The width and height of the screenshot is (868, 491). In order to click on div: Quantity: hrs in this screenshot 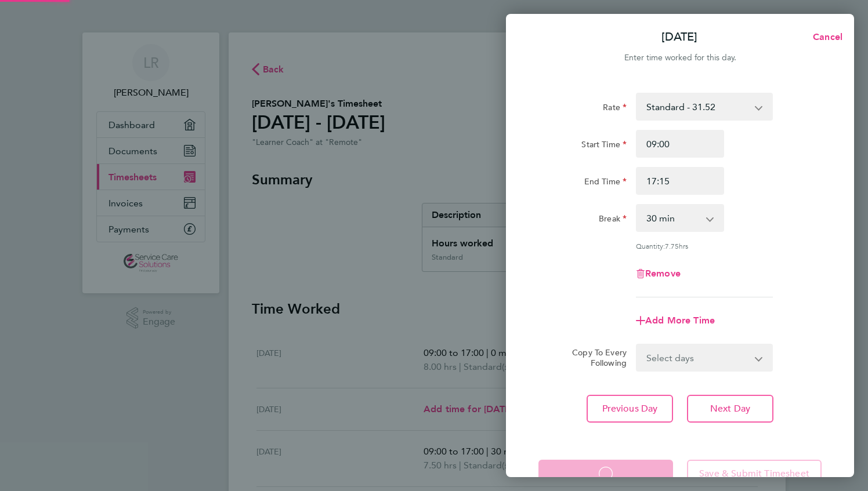, I will do `click(705, 246)`.